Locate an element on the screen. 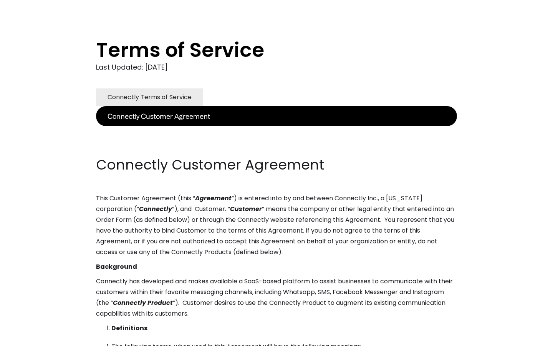 This screenshot has height=346, width=553. strong: Background is located at coordinates (116, 266).